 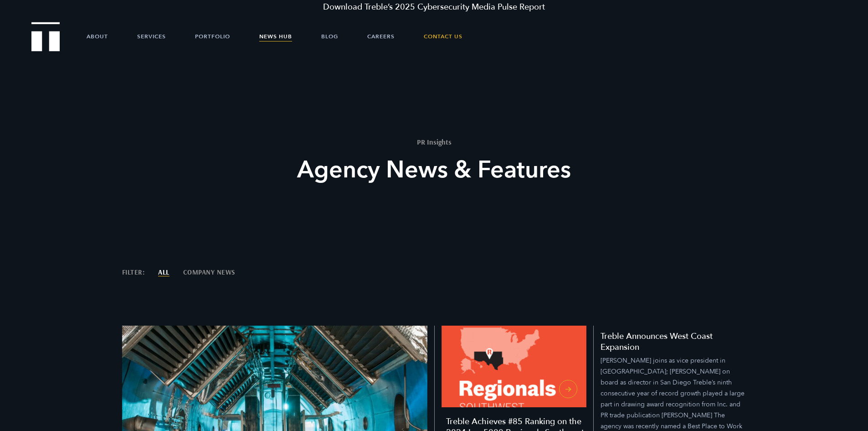 What do you see at coordinates (673, 342) in the screenshot?
I see `h5: Treble Announces West Coast Expansion` at bounding box center [673, 342].